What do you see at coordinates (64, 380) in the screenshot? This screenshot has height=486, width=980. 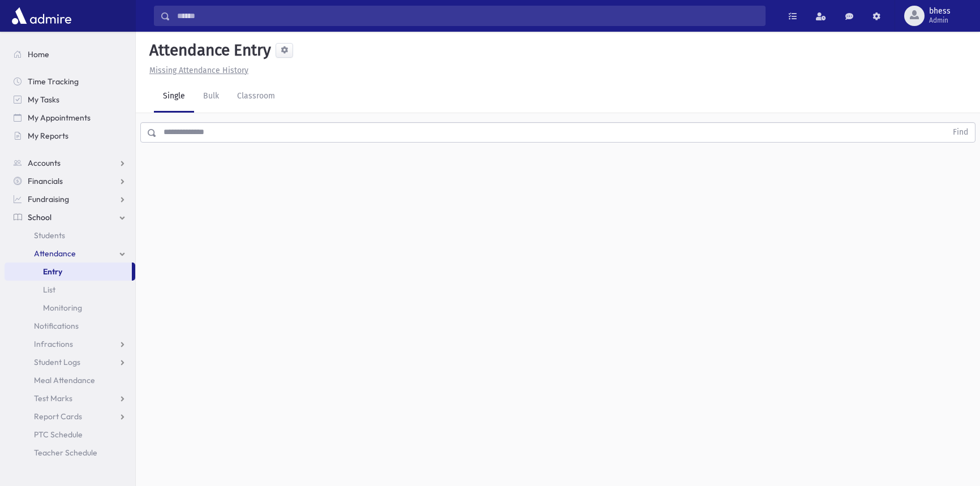 I see `span: Meal Attendance` at bounding box center [64, 380].